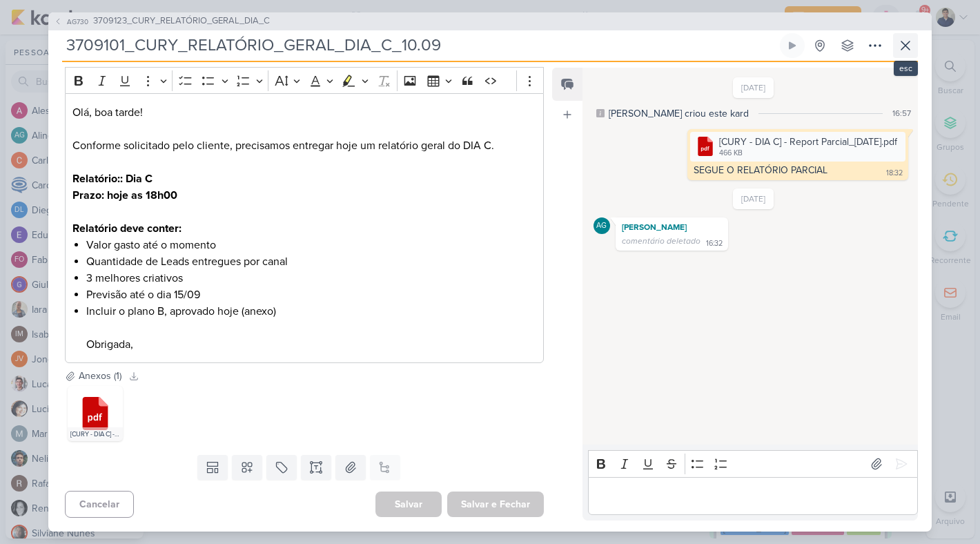 The width and height of the screenshot is (980, 544). Describe the element at coordinates (311, 295) in the screenshot. I see `li: Previsão até o dia 15/09` at that location.